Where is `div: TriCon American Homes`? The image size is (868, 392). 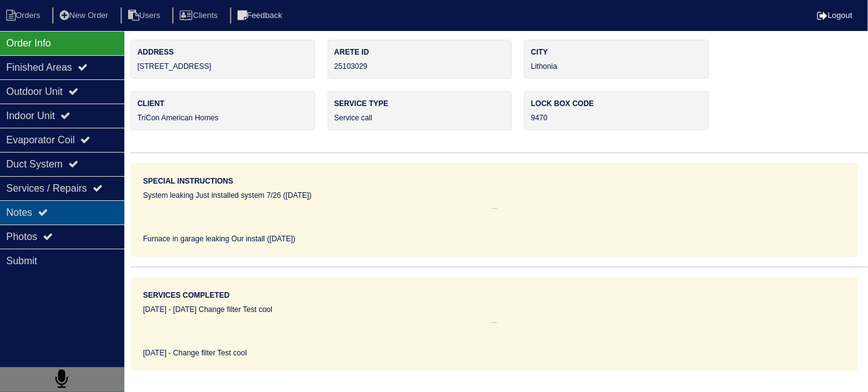
div: TriCon American Homes is located at coordinates (222, 110).